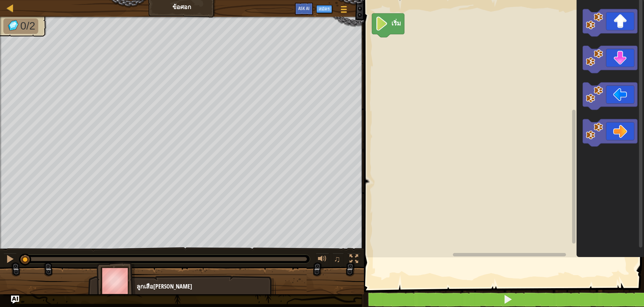 This screenshot has height=307, width=644. What do you see at coordinates (28, 26) in the screenshot?
I see `span: 0/2` at bounding box center [28, 26].